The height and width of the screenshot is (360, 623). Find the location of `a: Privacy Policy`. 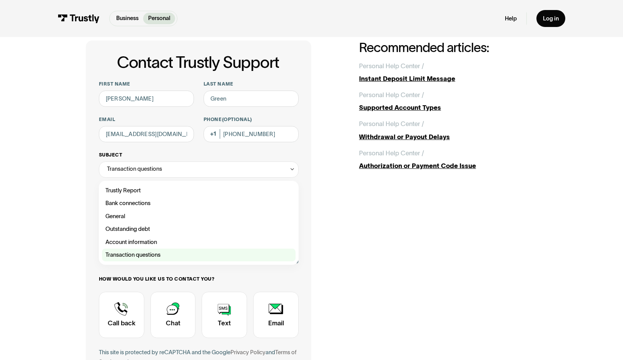

a: Privacy Policy is located at coordinates (248, 352).